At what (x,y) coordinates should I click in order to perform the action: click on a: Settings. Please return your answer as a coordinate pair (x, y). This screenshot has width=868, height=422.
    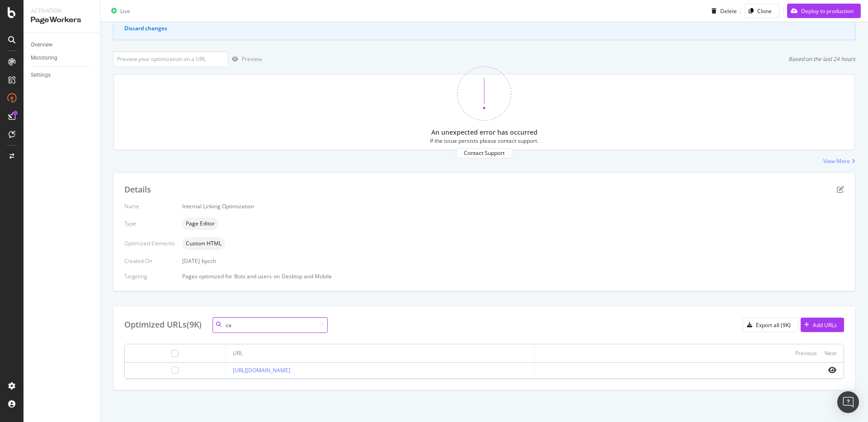
    Looking at the image, I should click on (62, 75).